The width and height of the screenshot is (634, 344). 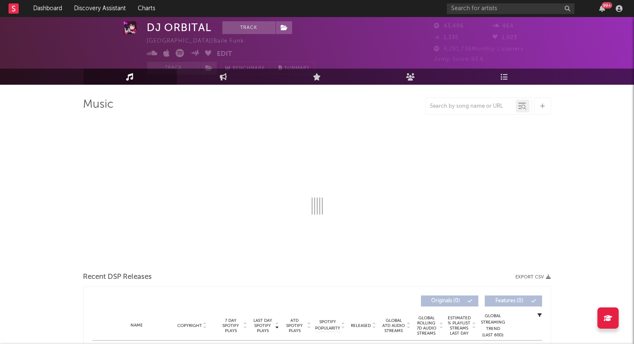 What do you see at coordinates (446, 301) in the screenshot?
I see `span: Originals ( 0 )` at bounding box center [446, 301].